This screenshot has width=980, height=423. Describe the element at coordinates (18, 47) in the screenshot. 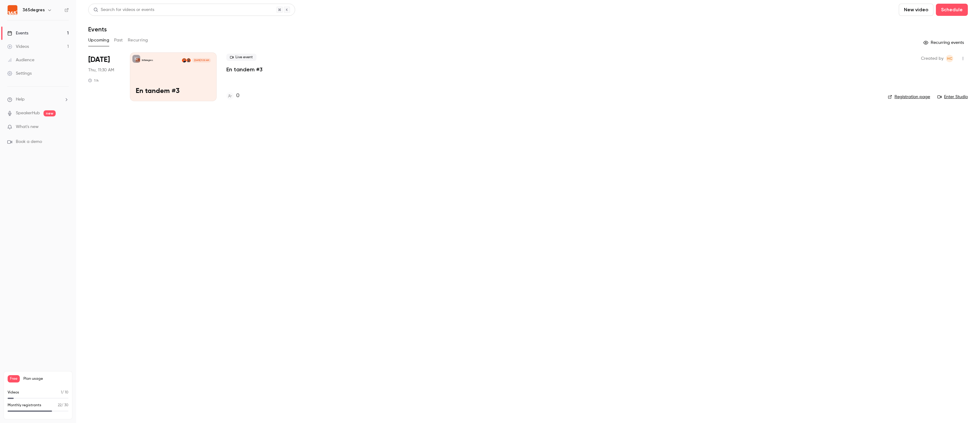

I see `div: Videos` at that location.